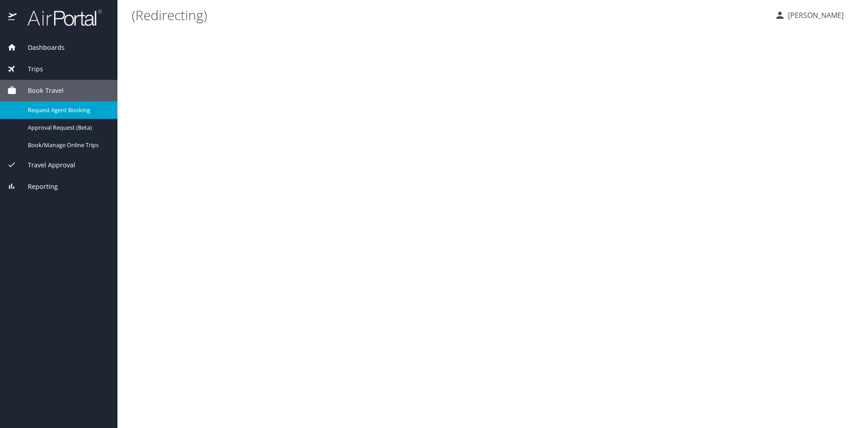 The image size is (857, 428). What do you see at coordinates (67, 110) in the screenshot?
I see `span: Request Agent Booking` at bounding box center [67, 110].